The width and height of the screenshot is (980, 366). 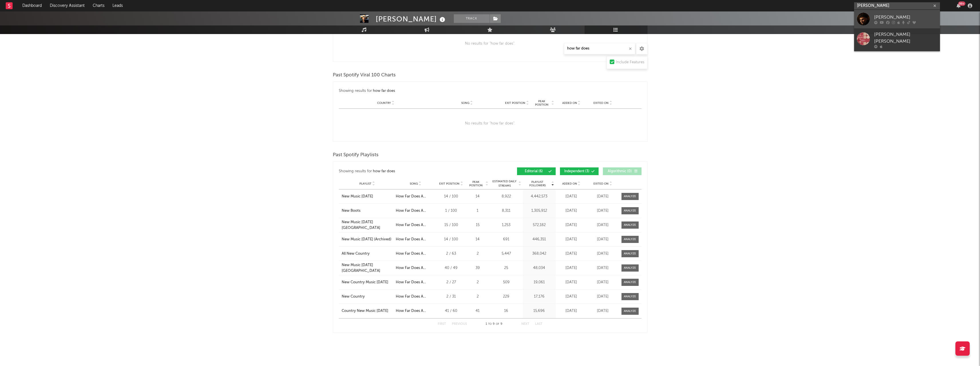 What do you see at coordinates (525, 324) in the screenshot?
I see `button: Next` at bounding box center [525, 324].